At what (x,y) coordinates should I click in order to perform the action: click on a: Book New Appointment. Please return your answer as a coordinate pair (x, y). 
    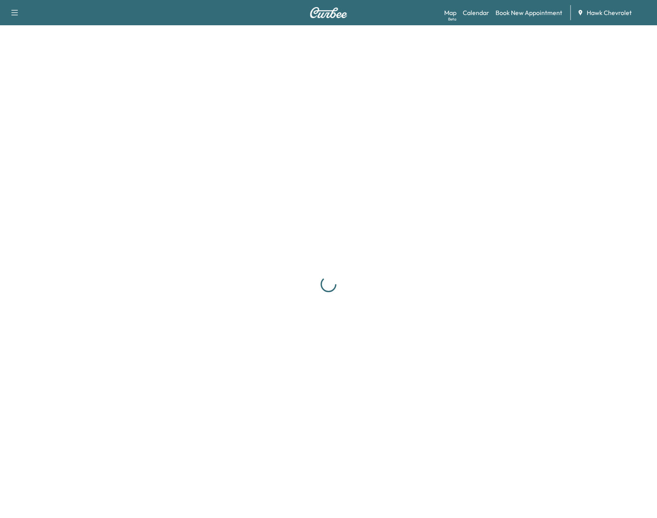
    Looking at the image, I should click on (529, 13).